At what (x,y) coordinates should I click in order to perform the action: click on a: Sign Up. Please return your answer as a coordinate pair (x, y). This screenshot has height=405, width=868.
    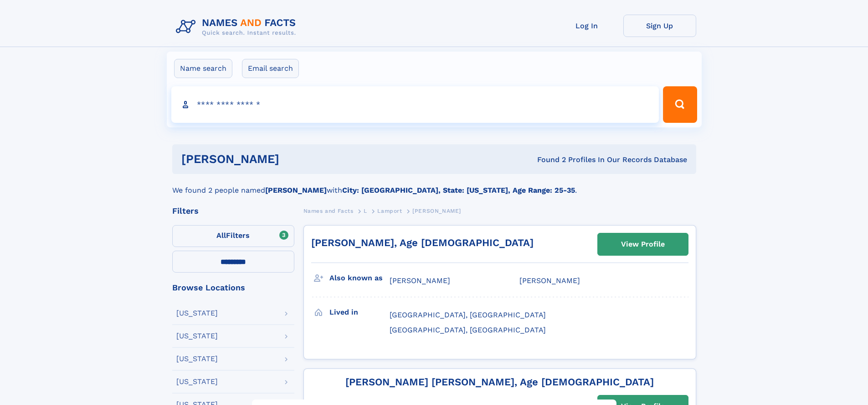
    Looking at the image, I should click on (660, 26).